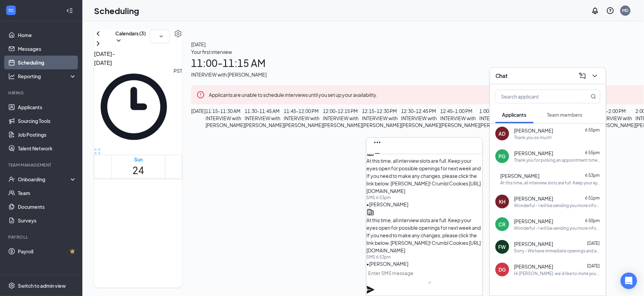 This screenshot has height=296, width=644. Describe the element at coordinates (201, 95) in the screenshot. I see `svg: Error` at that location.